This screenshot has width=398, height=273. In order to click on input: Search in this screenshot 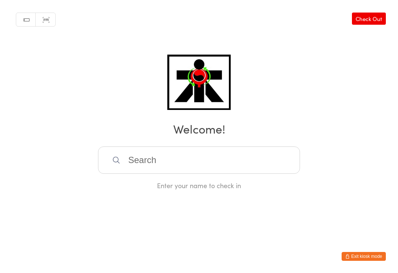, I will do `click(199, 160)`.